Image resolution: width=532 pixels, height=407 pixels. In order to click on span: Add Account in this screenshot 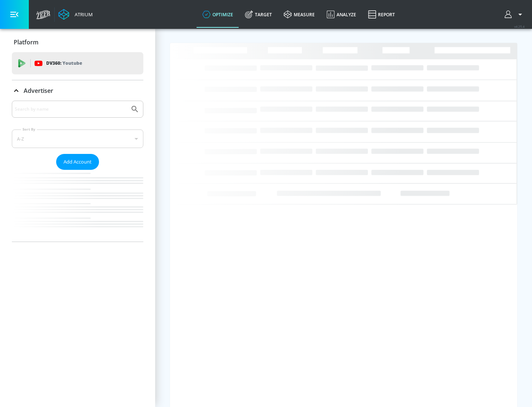, I will do `click(78, 162)`.